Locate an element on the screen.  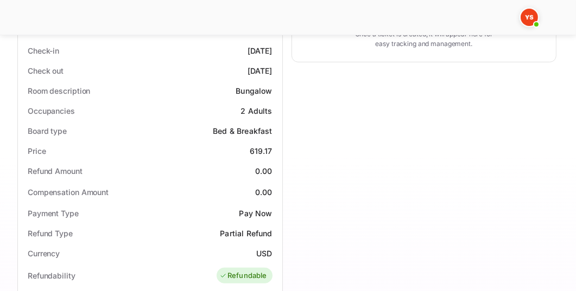
div: 619.17 is located at coordinates (261, 151).